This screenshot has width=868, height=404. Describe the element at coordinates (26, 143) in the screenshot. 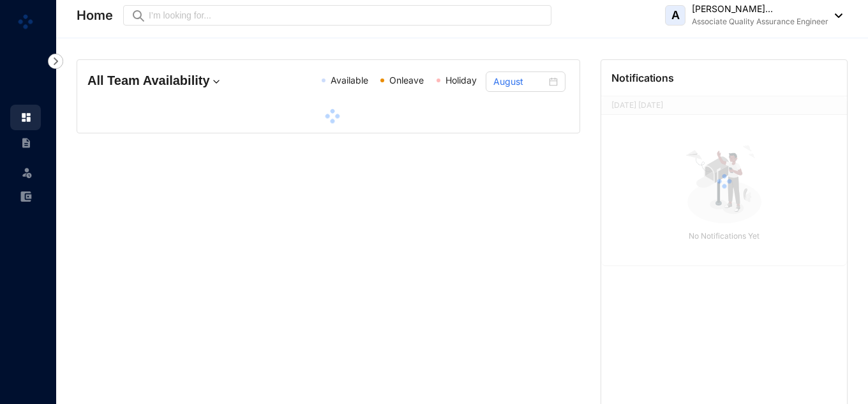

I see `img: contract-unselected.99e2b2107c0a7dd48938.svg` at that location.